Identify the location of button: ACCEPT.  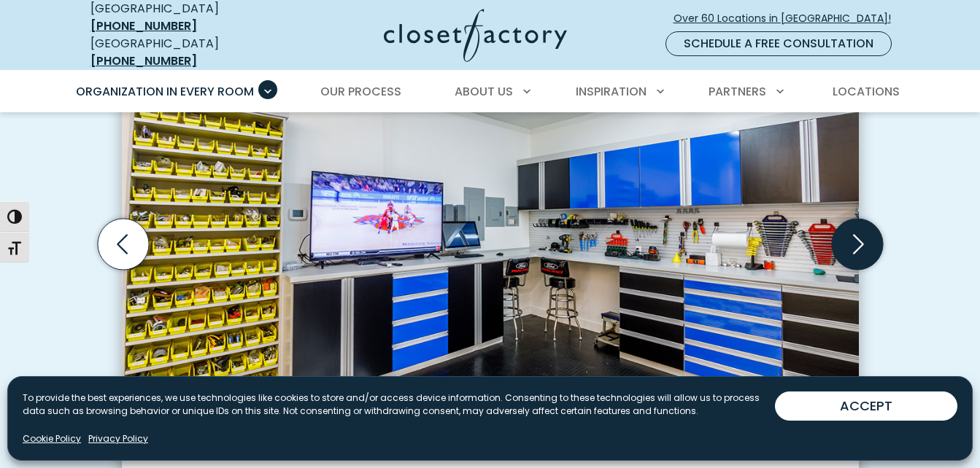
(866, 406).